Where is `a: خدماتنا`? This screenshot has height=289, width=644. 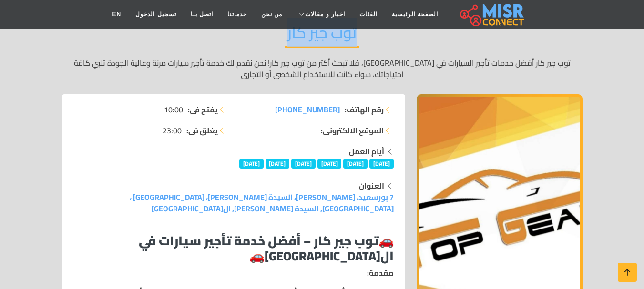
a: خدماتنا is located at coordinates (237, 14).